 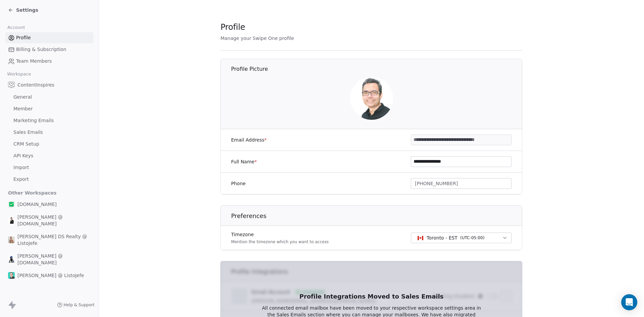 What do you see at coordinates (249, 140) in the screenshot?
I see `label: Email Address` at bounding box center [249, 140].